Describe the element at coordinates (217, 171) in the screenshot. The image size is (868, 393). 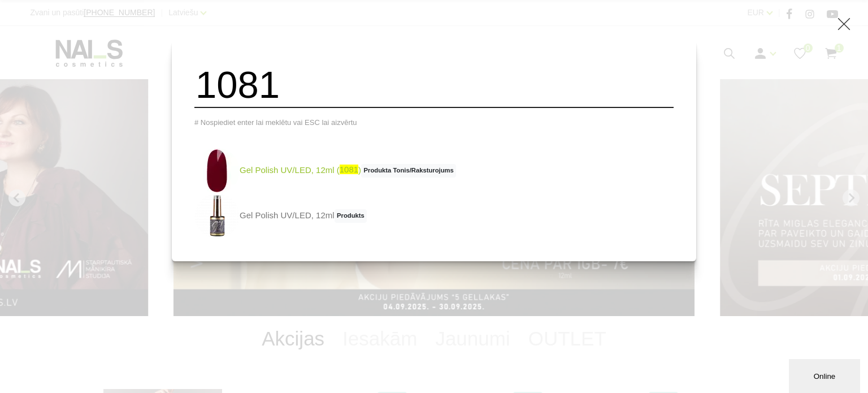
I see `img: Ilgnoturīga, intensīvi pigmentēta gellaka. Viegli klājas, lieliski žūst, nesaraujas, neatkāpjas n...` at that location.